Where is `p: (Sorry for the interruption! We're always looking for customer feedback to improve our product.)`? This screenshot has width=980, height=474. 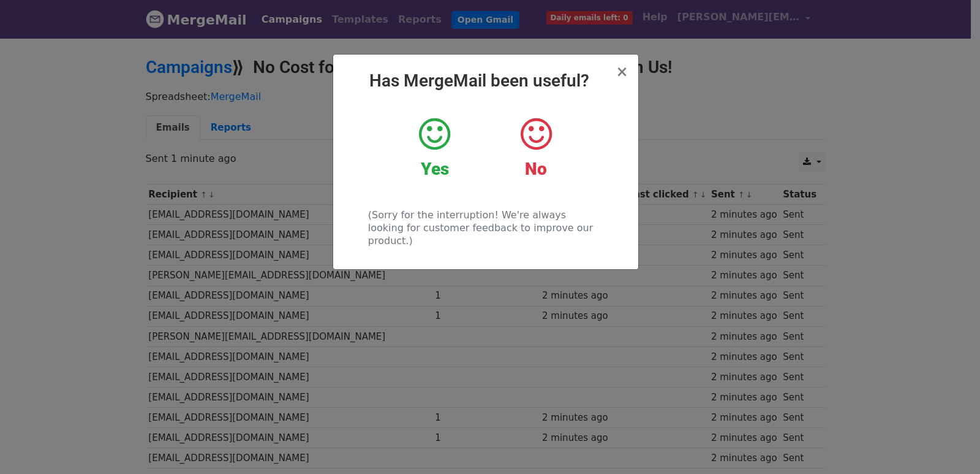 p: (Sorry for the interruption! We're always looking for customer feedback to improve our product.) is located at coordinates (485, 227).